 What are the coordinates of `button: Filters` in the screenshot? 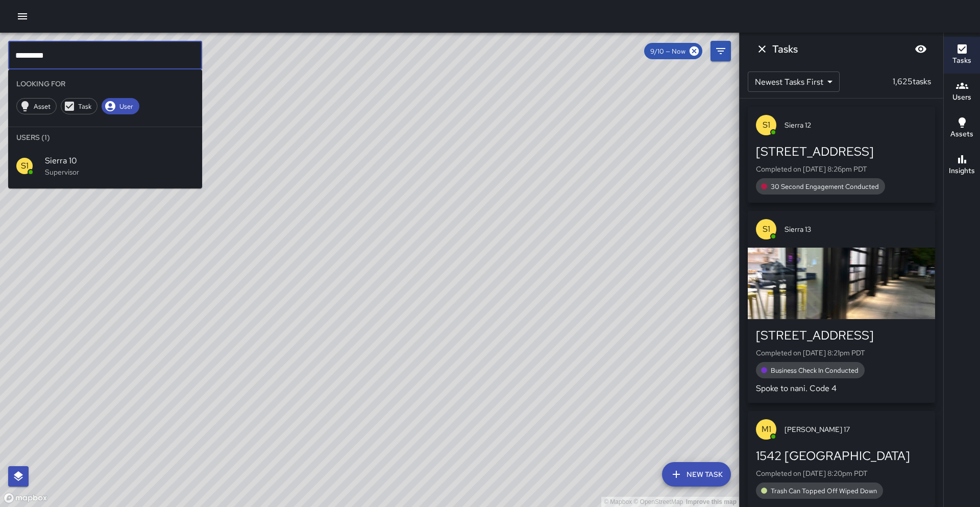 It's located at (721, 51).